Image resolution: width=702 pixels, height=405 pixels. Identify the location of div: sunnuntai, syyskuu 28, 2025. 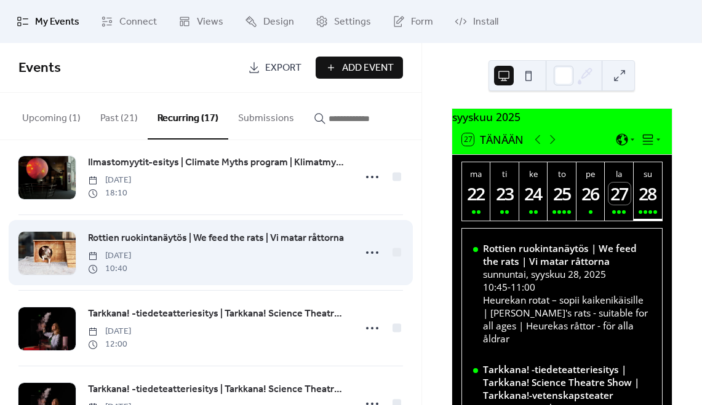
(566, 274).